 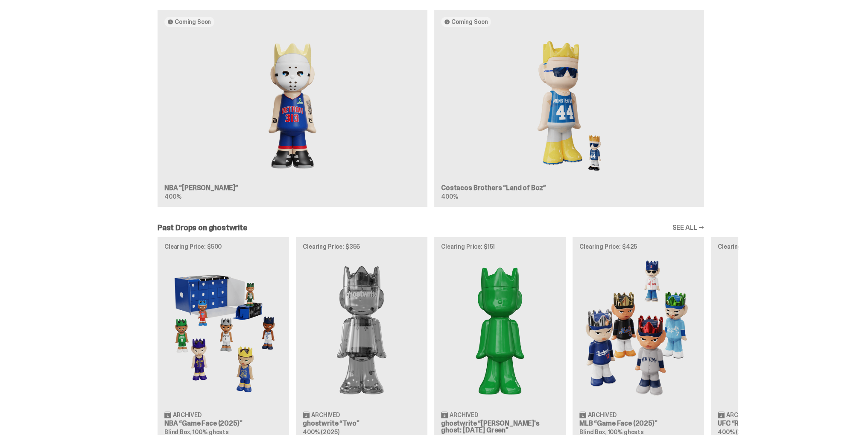 What do you see at coordinates (362, 423) in the screenshot?
I see `h3: ghostwrite “Two”` at bounding box center [362, 423].